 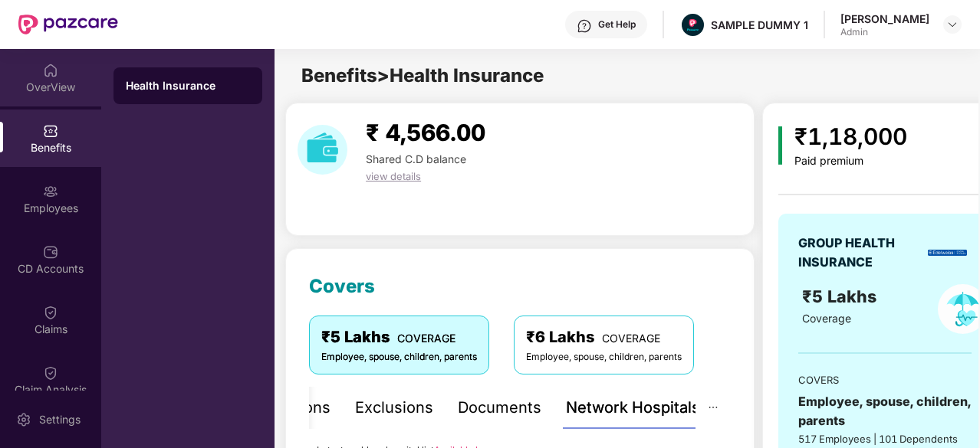 I want to click on span: ellipsis, so click(x=713, y=408).